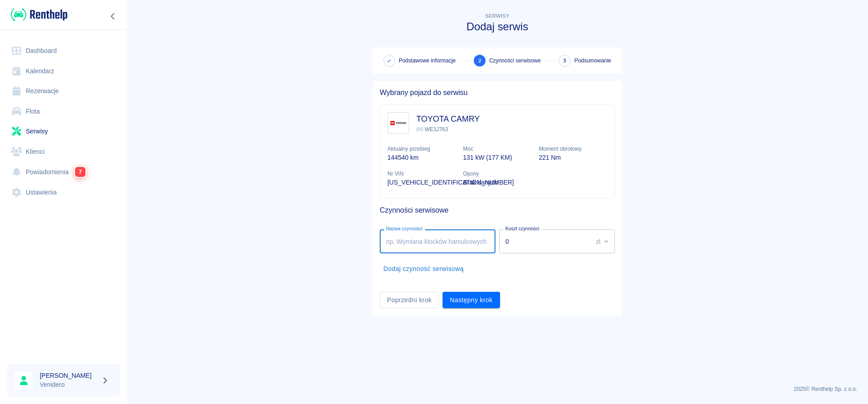 The width and height of the screenshot is (868, 404). What do you see at coordinates (398, 123) in the screenshot?
I see `img: Image` at bounding box center [398, 123].